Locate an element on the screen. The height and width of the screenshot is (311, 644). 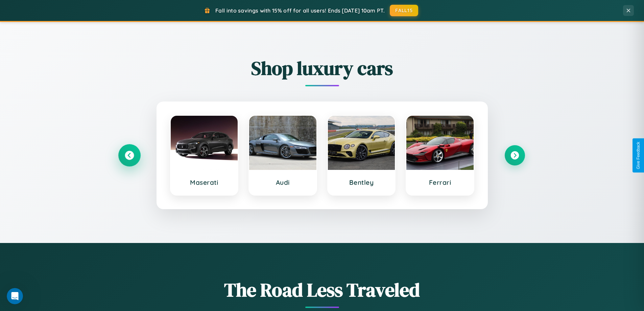
h3: Audi is located at coordinates (282, 182).